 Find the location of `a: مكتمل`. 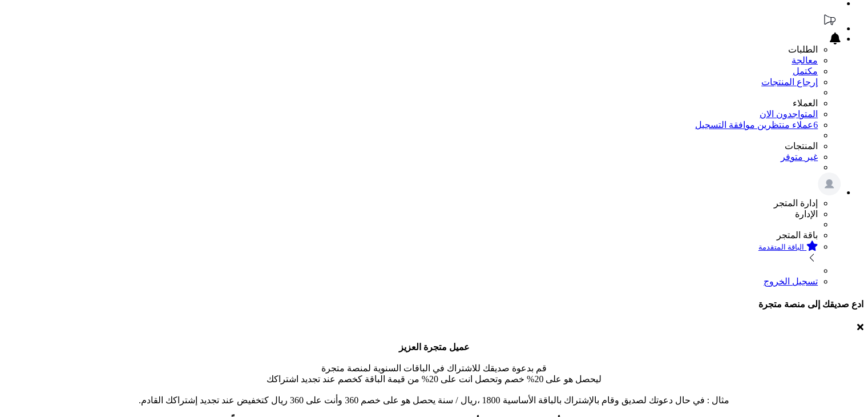

a: مكتمل is located at coordinates (805, 71).